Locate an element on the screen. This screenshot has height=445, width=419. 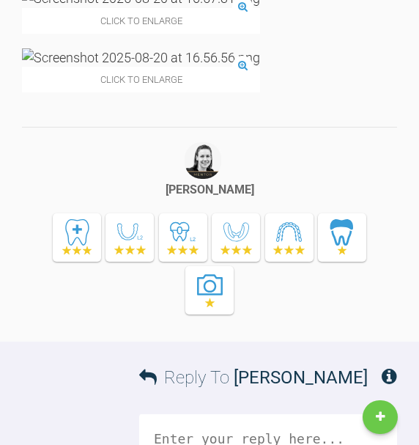
img: Screenshot 2025-08-20 at 16.56.56.png is located at coordinates (141, 57).